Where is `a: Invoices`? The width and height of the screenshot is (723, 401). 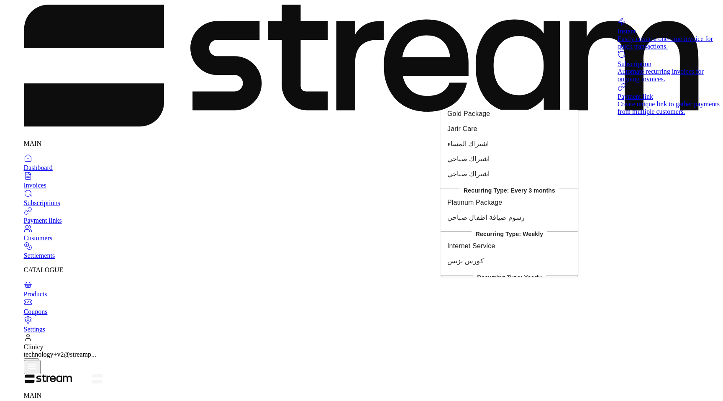 a: Invoices is located at coordinates (361, 182).